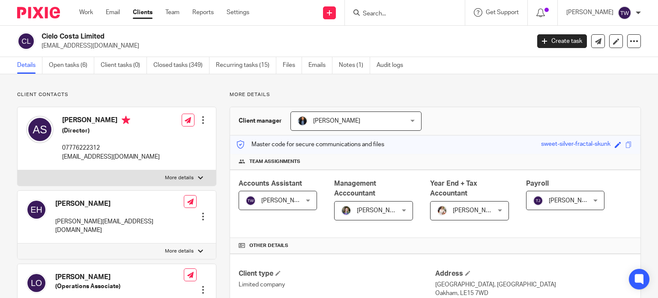 This screenshot has width=658, height=298. What do you see at coordinates (120, 286) in the screenshot?
I see `h5: (Operations Associate)` at bounding box center [120, 286].